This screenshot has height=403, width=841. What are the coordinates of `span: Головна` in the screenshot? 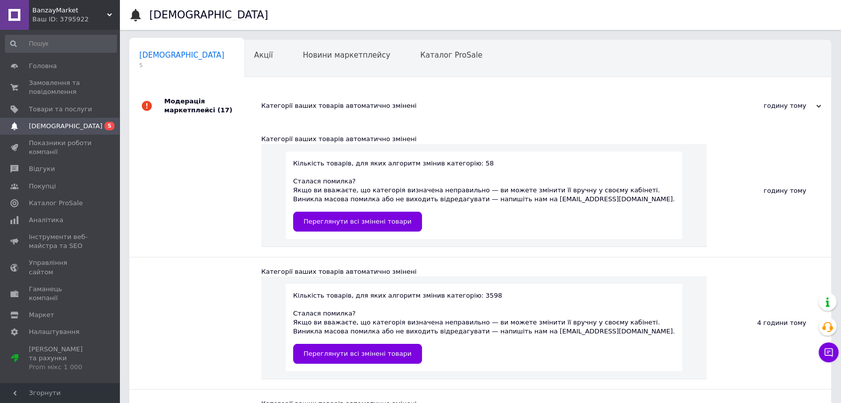 It's located at (43, 66).